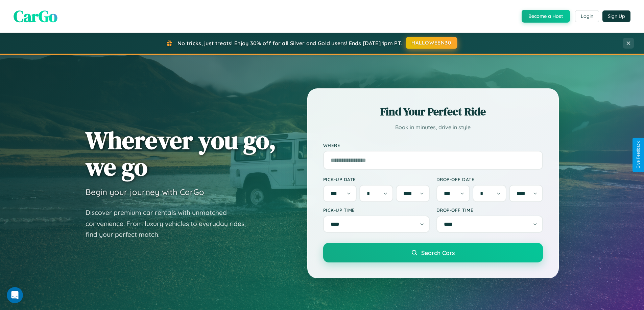 Image resolution: width=644 pixels, height=310 pixels. I want to click on div: Give Feedback, so click(639, 155).